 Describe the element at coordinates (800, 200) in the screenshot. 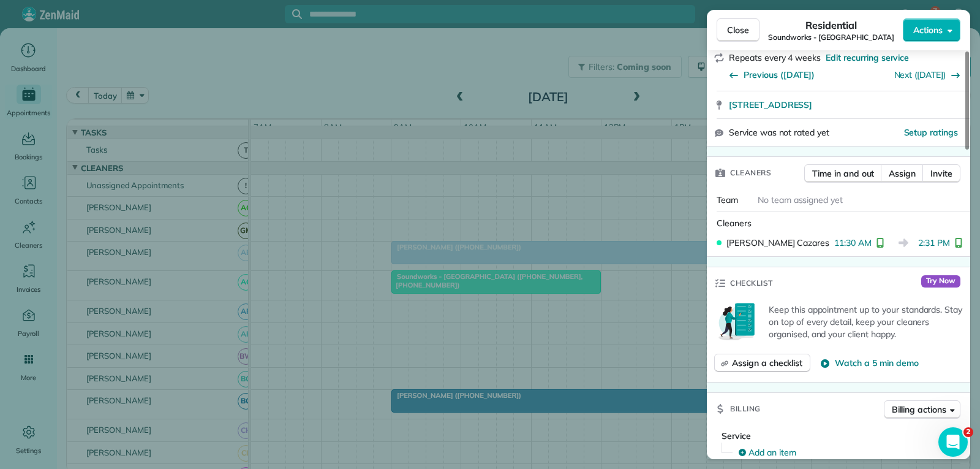

I see `span: No team assigned yet` at that location.